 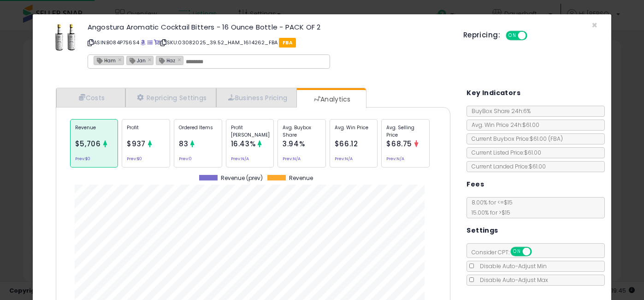 I want to click on span: 8.00 % for <= $15, so click(x=489, y=207).